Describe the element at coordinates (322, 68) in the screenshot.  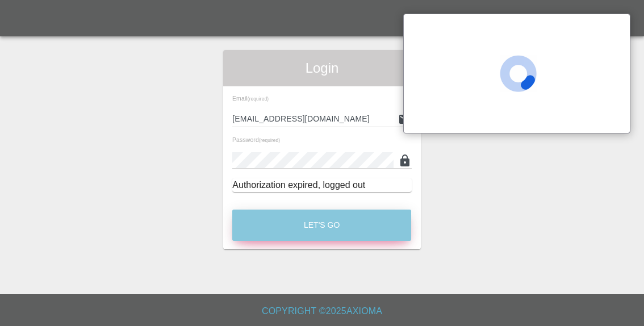
I see `span: Login` at that location.